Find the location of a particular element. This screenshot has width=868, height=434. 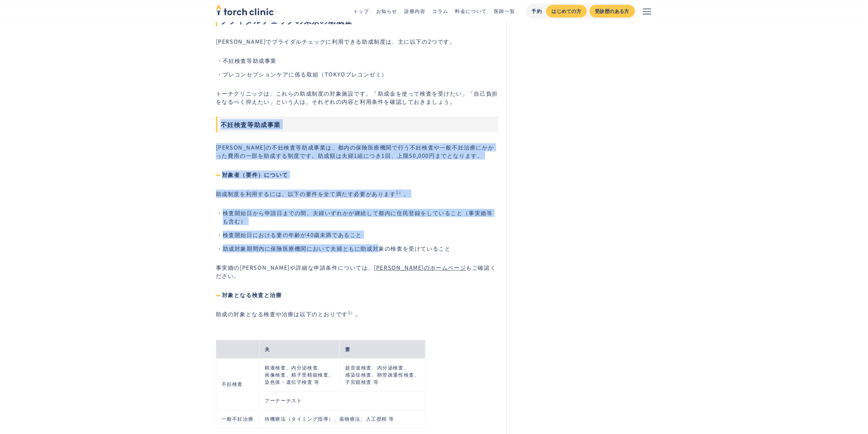

a: 医師一覧 is located at coordinates (505, 11).